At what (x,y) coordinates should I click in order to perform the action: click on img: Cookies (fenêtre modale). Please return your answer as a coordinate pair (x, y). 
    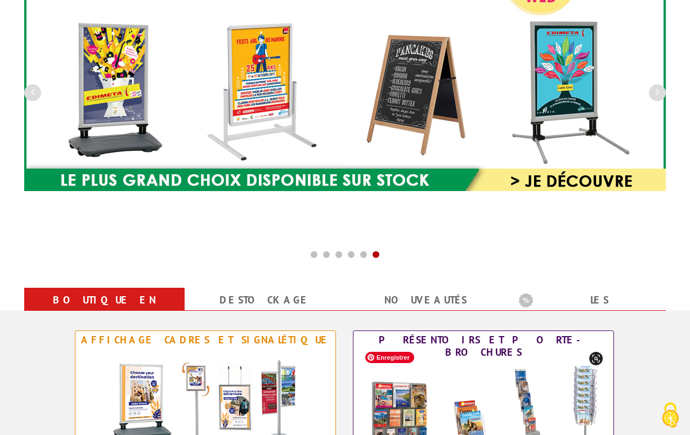
    Looking at the image, I should click on (670, 416).